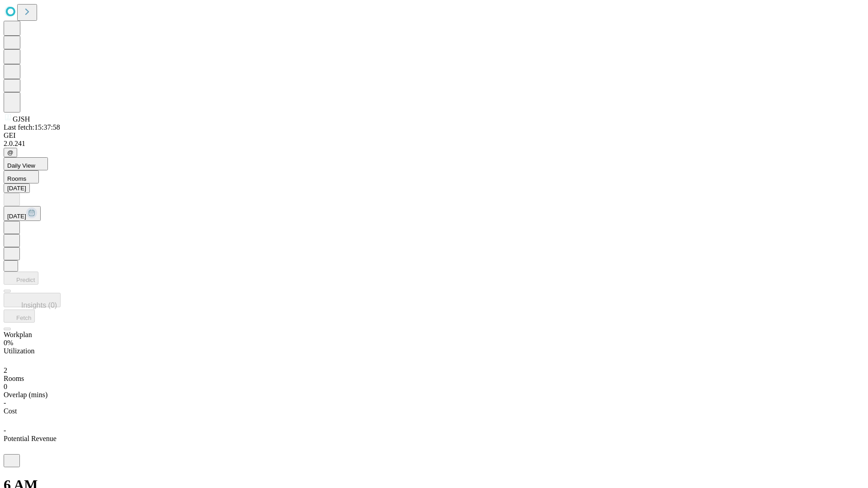 This screenshot has height=488, width=868. Describe the element at coordinates (26, 164) in the screenshot. I see `button: Daily View` at that location.